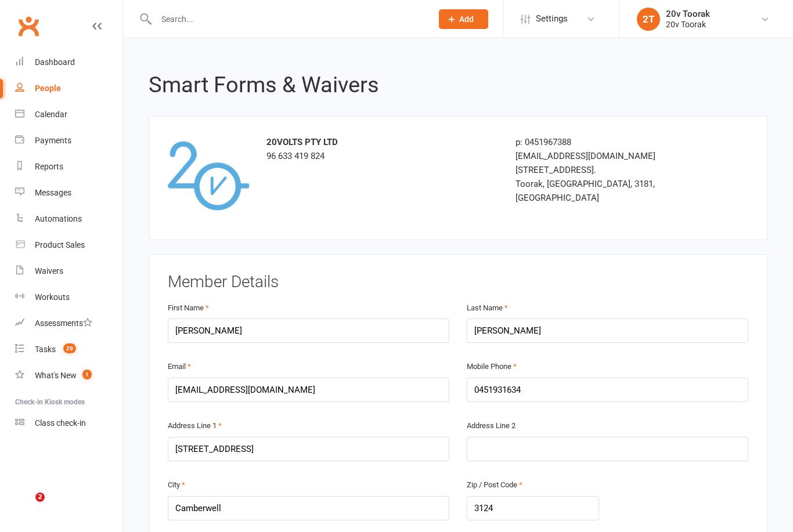 This screenshot has height=532, width=793. I want to click on label: First Name, so click(188, 308).